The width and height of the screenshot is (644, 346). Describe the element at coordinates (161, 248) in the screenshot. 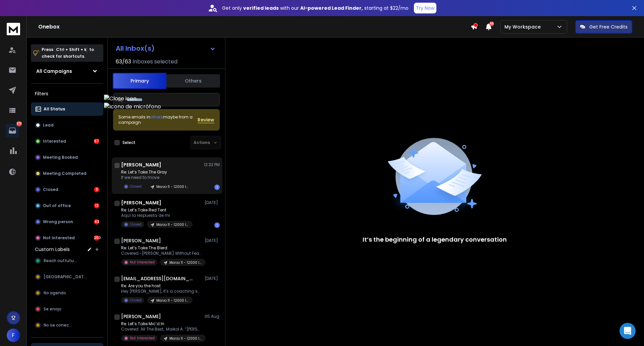

I see `p: Re: Let’s Take The Blerd` at that location.